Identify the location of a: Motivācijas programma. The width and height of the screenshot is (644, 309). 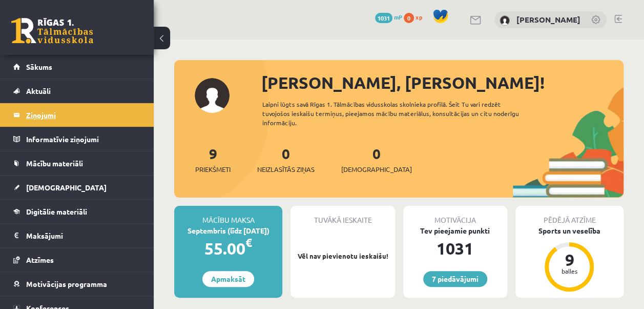
(77, 284).